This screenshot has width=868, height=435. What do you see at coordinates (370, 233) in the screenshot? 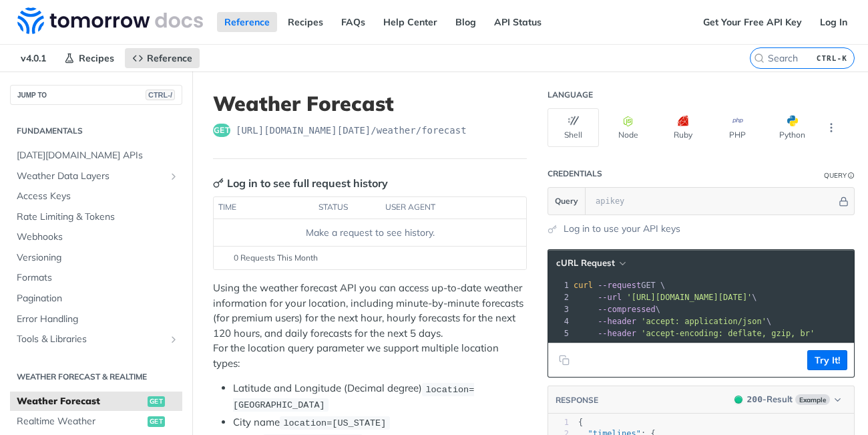
I see `div: Make a request to see history.` at bounding box center [370, 233].